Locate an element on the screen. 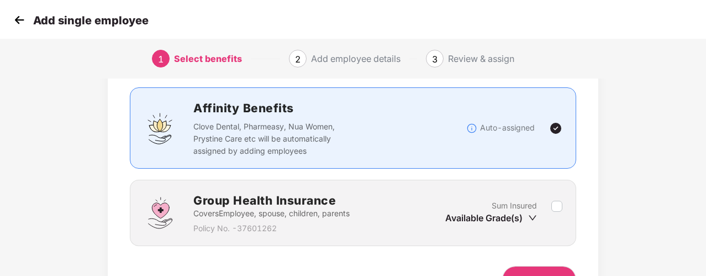 This screenshot has width=706, height=276. div: Add employee details is located at coordinates (356, 59).